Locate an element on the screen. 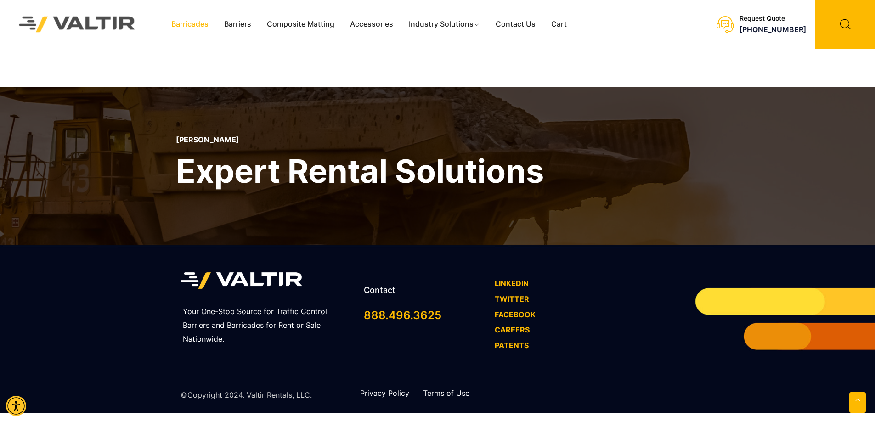  p: ©Copyright 2024. Valtir Rentals, LLC. is located at coordinates (246, 396).